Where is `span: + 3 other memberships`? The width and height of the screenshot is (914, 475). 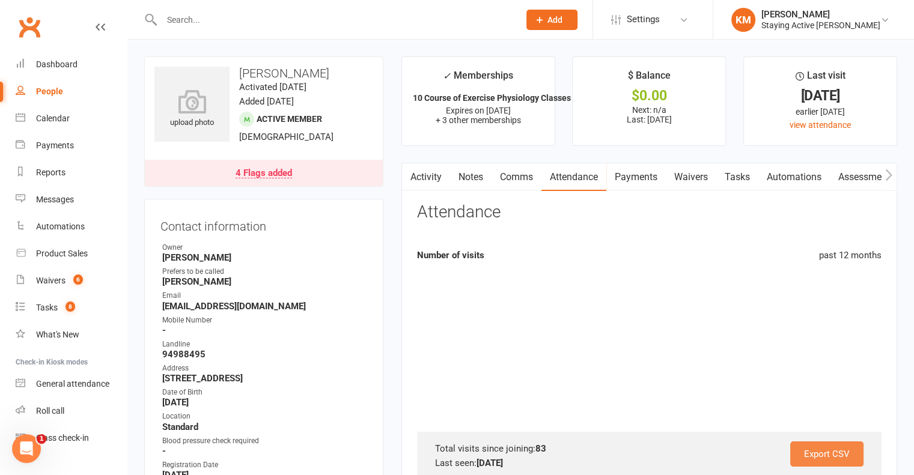 span: + 3 other memberships is located at coordinates (478, 120).